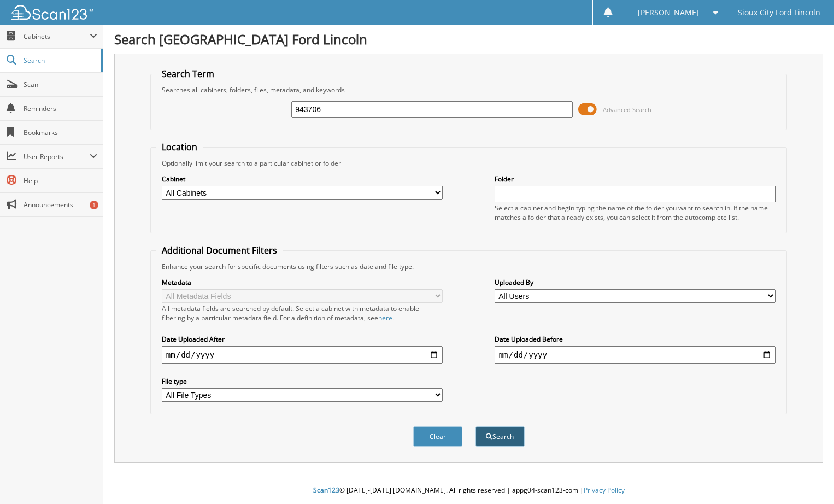 The height and width of the screenshot is (504, 834). Describe the element at coordinates (219, 250) in the screenshot. I see `legend: Additional Document Filters` at that location.